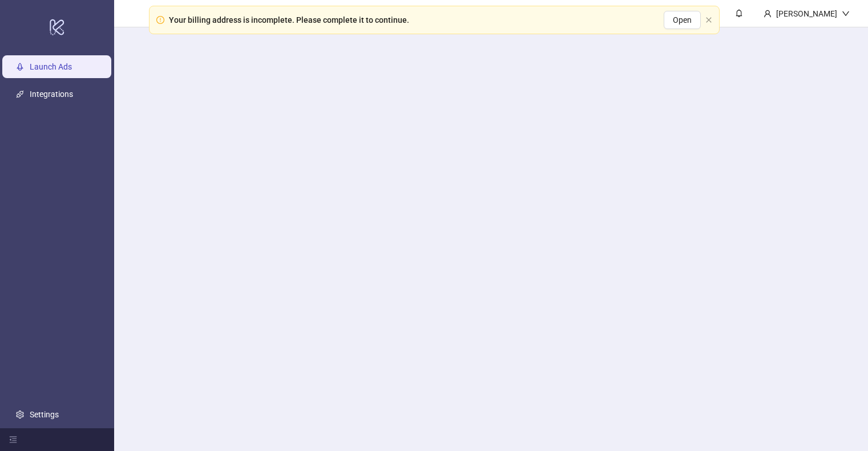 The image size is (868, 451). What do you see at coordinates (44, 414) in the screenshot?
I see `a: Settings` at bounding box center [44, 414].